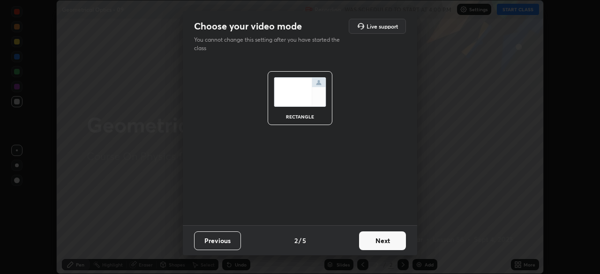 The image size is (600, 274). Describe the element at coordinates (296, 241) in the screenshot. I see `h4: 2` at that location.